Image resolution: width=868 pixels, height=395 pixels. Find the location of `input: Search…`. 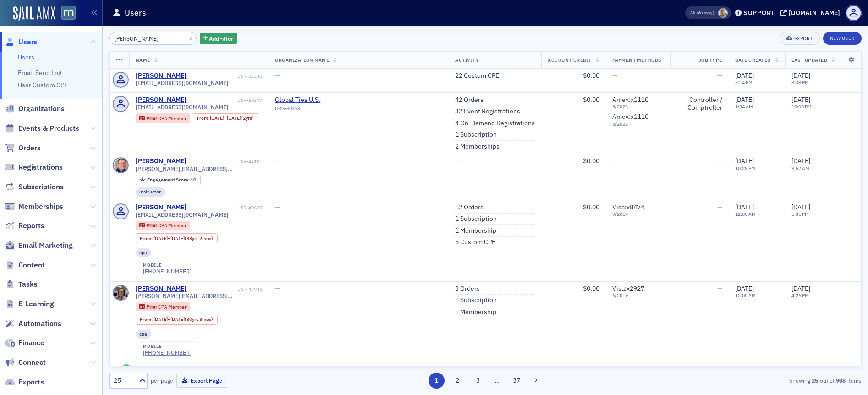

input: Search… is located at coordinates (153, 38).